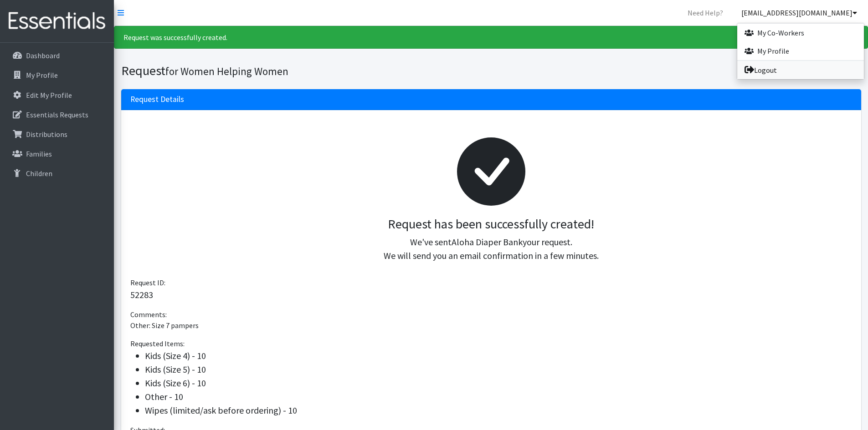  What do you see at coordinates (491, 295) in the screenshot?
I see `p: 52283` at bounding box center [491, 295].